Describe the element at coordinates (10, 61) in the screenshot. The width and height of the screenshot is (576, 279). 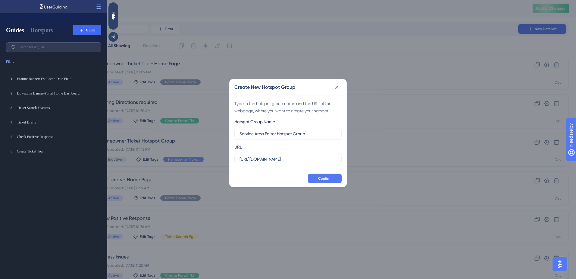
I see `span: Filter` at that location.